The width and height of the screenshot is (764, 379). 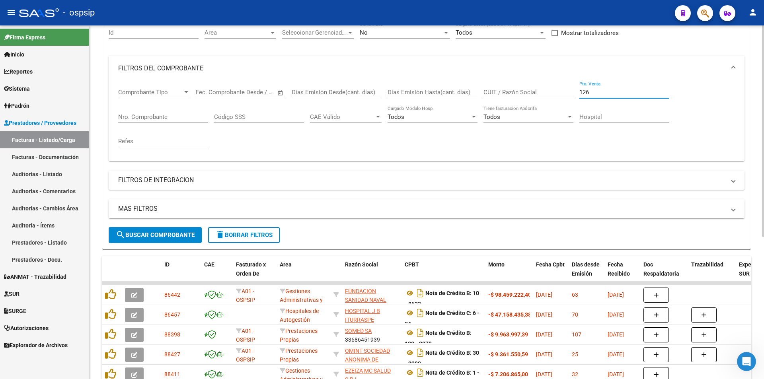 What do you see at coordinates (422, 180) in the screenshot?
I see `mat-panel-title: FILTROS DE INTEGRACION` at bounding box center [422, 180].